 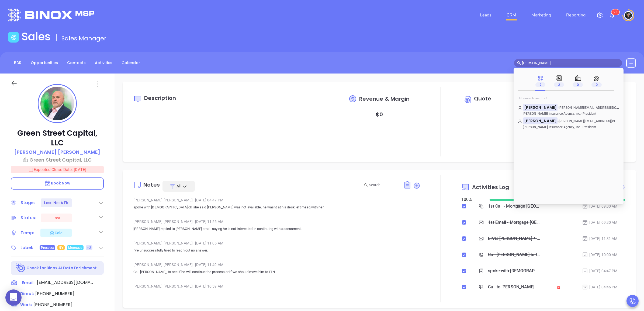 What do you see at coordinates (472, 200) in the screenshot?
I see `div: 100 %` at bounding box center [472, 200].